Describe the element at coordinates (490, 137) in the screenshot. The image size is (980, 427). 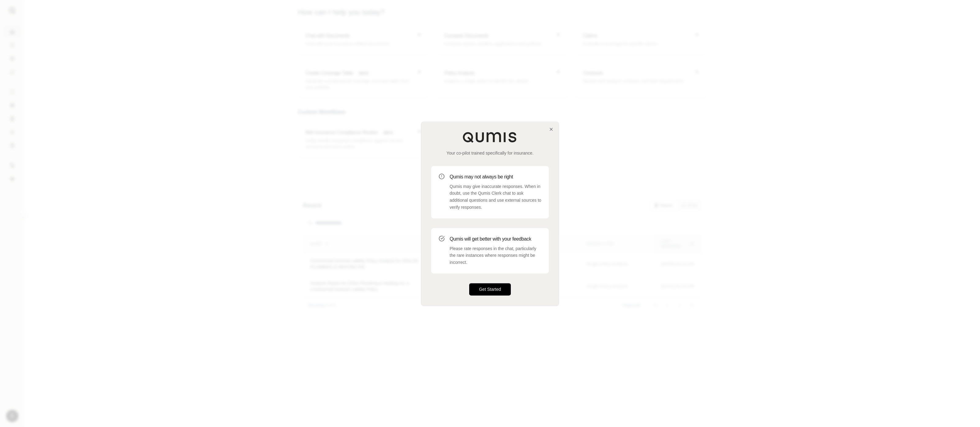
I see `img: Qumis Logo` at that location.